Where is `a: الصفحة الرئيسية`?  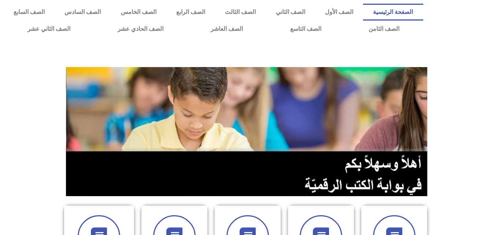
a: الصفحة الرئيسية is located at coordinates (393, 12).